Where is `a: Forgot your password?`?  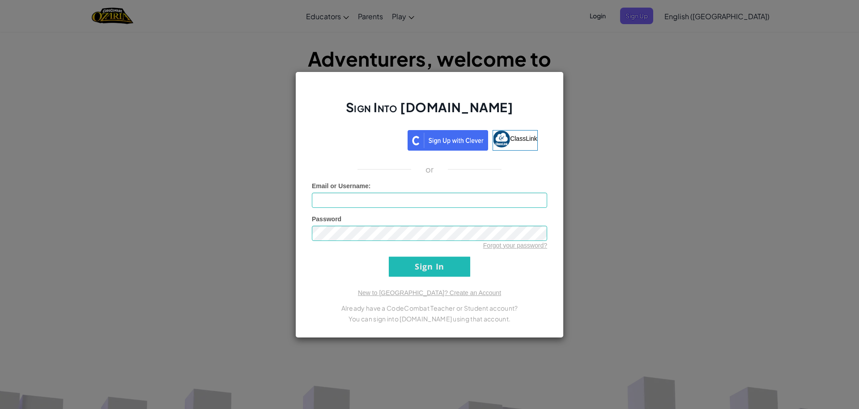 a: Forgot your password? is located at coordinates (515, 246).